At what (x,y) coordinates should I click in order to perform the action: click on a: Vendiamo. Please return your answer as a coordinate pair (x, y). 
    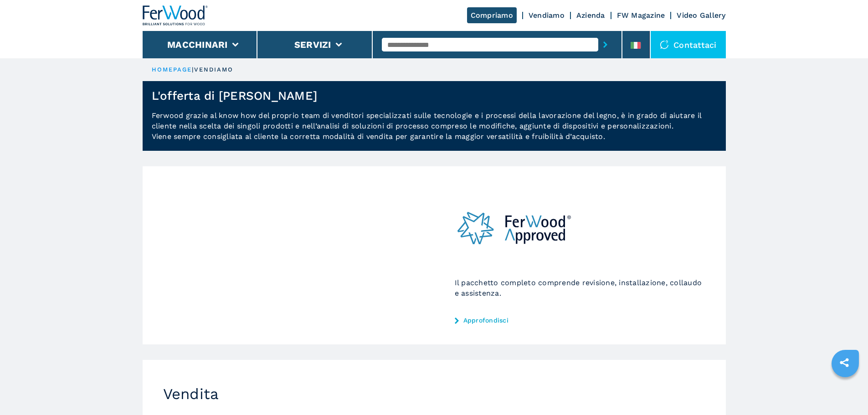
    Looking at the image, I should click on (546, 15).